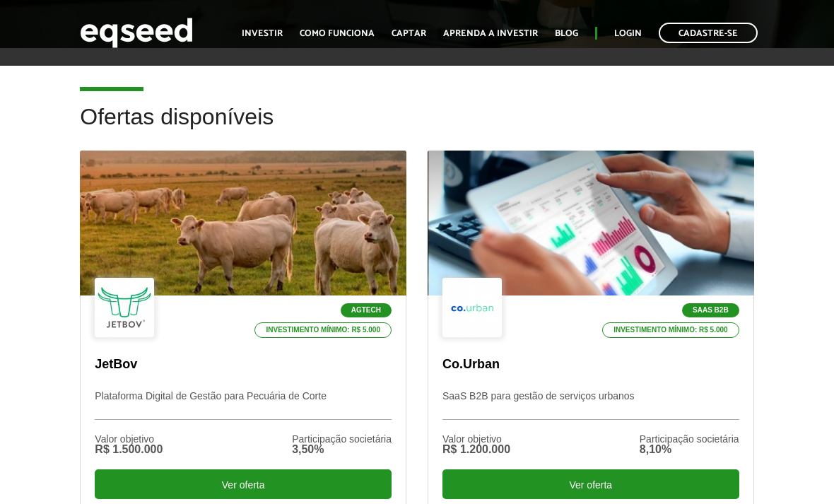 The height and width of the screenshot is (504, 834). What do you see at coordinates (591, 405) in the screenshot?
I see `p: SaaS B2B para gestão de serviços urbanos` at bounding box center [591, 405].